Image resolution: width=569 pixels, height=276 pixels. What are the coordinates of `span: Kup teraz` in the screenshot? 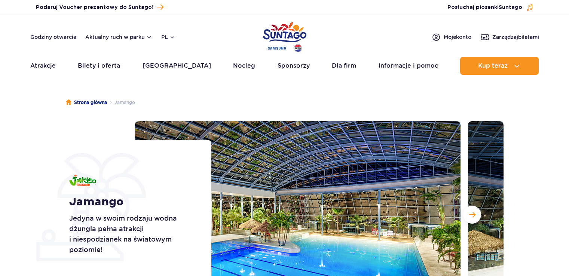 It's located at (493, 66).